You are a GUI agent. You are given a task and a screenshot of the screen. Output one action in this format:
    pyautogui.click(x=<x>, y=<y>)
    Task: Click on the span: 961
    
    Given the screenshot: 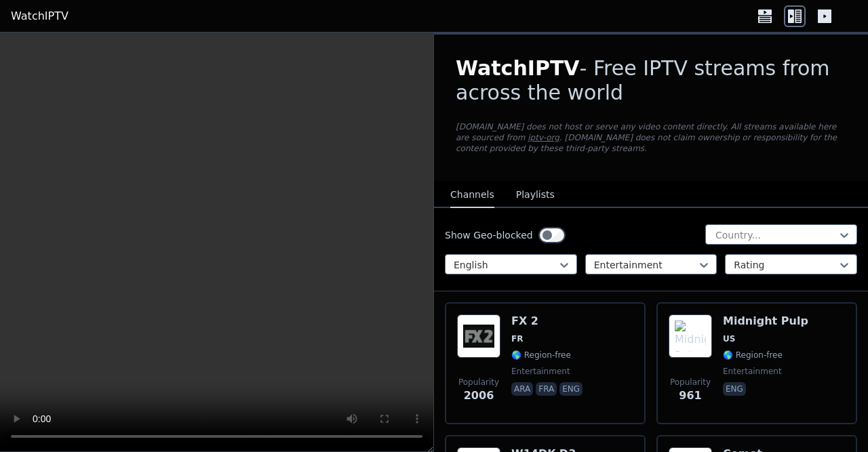 What is the action you would take?
    pyautogui.click(x=690, y=396)
    